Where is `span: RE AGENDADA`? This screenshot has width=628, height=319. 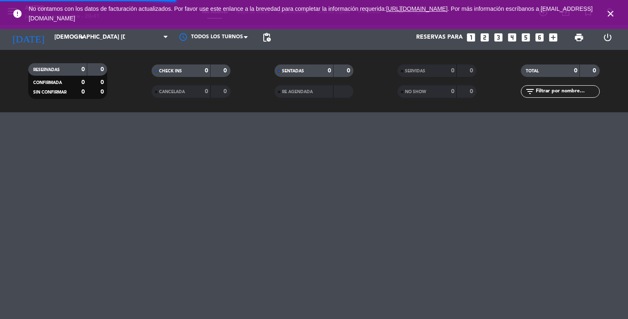 span: RE AGENDADA is located at coordinates (298, 92).